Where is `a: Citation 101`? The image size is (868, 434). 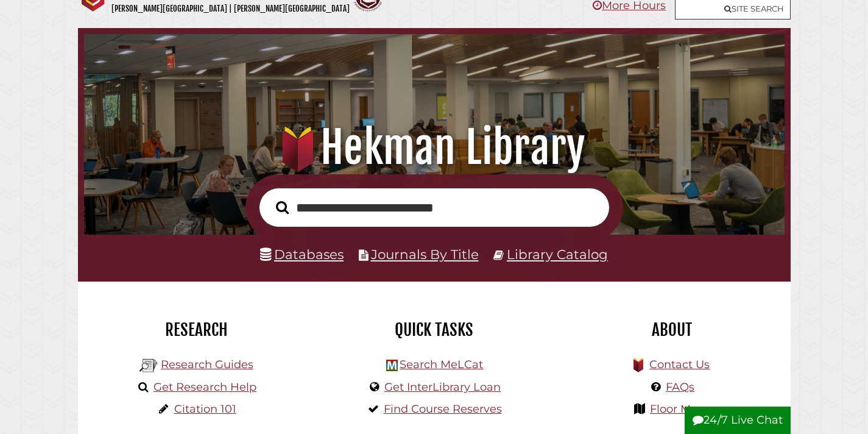 a: Citation 101 is located at coordinates (205, 409).